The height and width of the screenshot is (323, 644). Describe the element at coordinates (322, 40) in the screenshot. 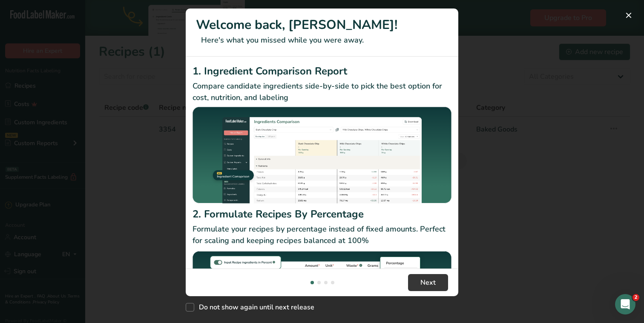

I see `p: Here's what you missed while you were away.` at that location.